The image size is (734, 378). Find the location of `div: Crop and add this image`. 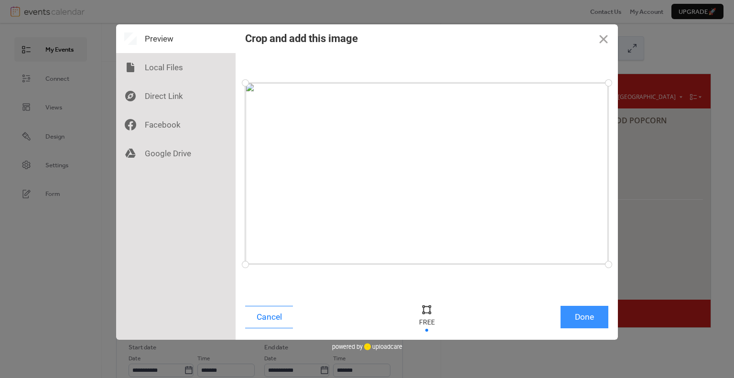

div: Crop and add this image is located at coordinates (301, 38).